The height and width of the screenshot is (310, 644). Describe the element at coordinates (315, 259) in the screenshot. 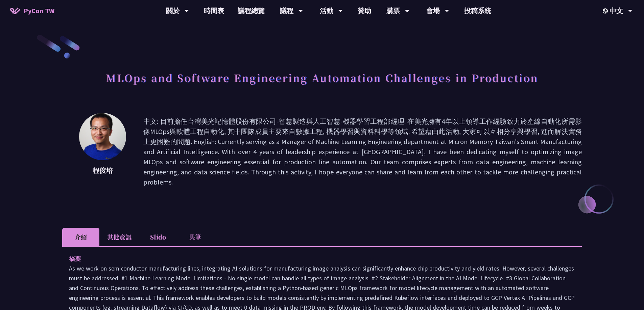

I see `p: 摘要` at that location.